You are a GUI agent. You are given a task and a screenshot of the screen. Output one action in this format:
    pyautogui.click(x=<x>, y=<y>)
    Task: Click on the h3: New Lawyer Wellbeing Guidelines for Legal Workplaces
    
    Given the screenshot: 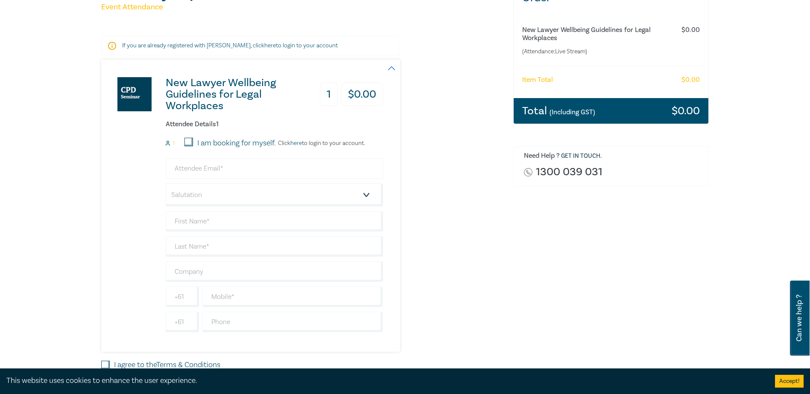 What is the action you would take?
    pyautogui.click(x=236, y=94)
    